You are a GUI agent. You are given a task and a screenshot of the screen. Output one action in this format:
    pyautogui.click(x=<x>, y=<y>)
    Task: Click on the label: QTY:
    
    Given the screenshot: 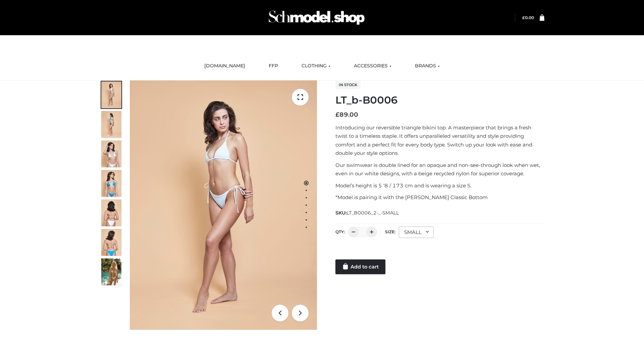 What is the action you would take?
    pyautogui.click(x=340, y=232)
    